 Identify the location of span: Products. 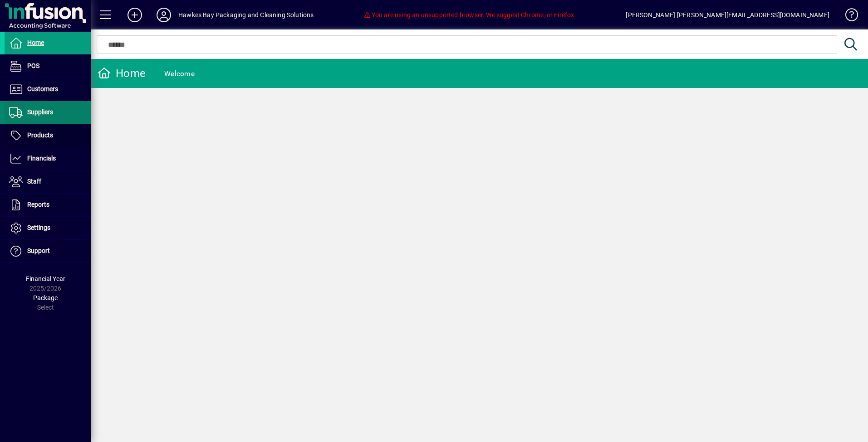
(40, 135).